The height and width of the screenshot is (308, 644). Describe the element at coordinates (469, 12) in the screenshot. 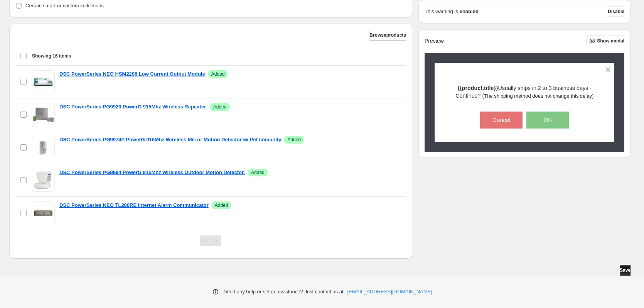

I see `strong: enabled` at that location.